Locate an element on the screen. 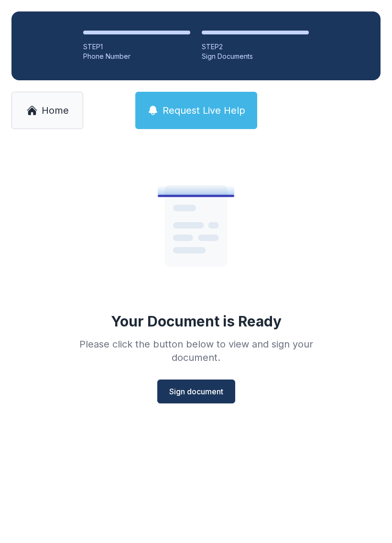 The image size is (392, 543). span: Sign document is located at coordinates (196, 392).